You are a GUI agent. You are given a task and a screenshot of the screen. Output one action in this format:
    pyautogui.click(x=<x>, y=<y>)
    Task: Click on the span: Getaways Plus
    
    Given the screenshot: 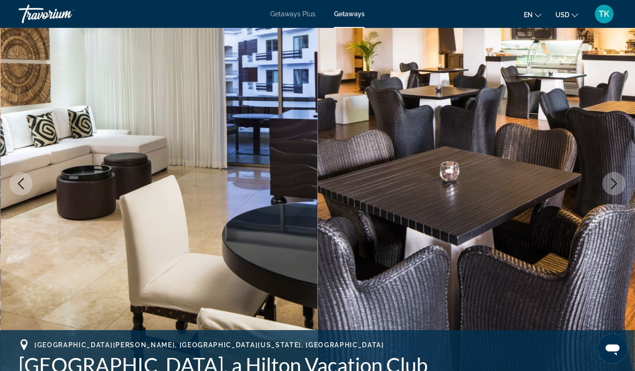 What is the action you would take?
    pyautogui.click(x=293, y=14)
    